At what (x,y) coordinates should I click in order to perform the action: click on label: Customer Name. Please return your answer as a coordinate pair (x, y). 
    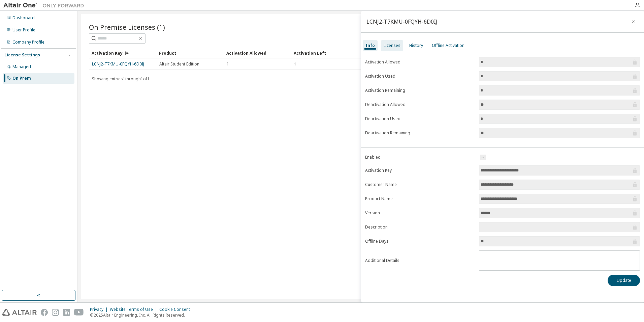
    Looking at the image, I should click on (420, 185).